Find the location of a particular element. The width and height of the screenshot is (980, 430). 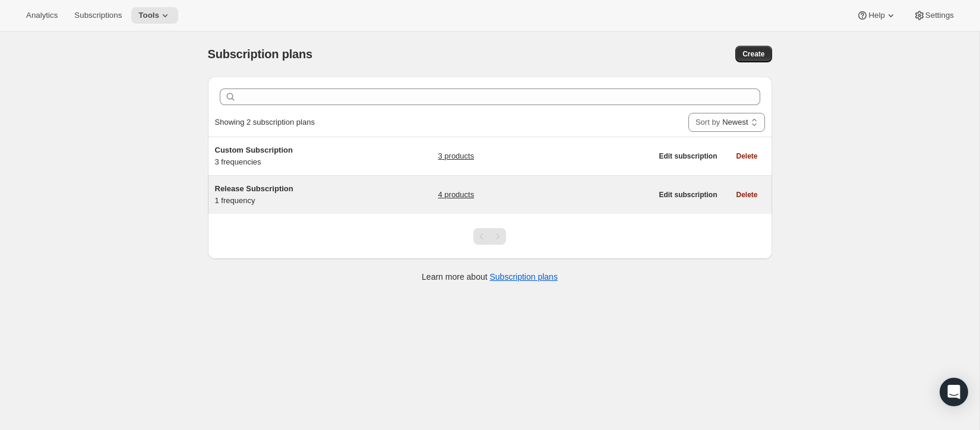

span: Settings is located at coordinates (939, 15).